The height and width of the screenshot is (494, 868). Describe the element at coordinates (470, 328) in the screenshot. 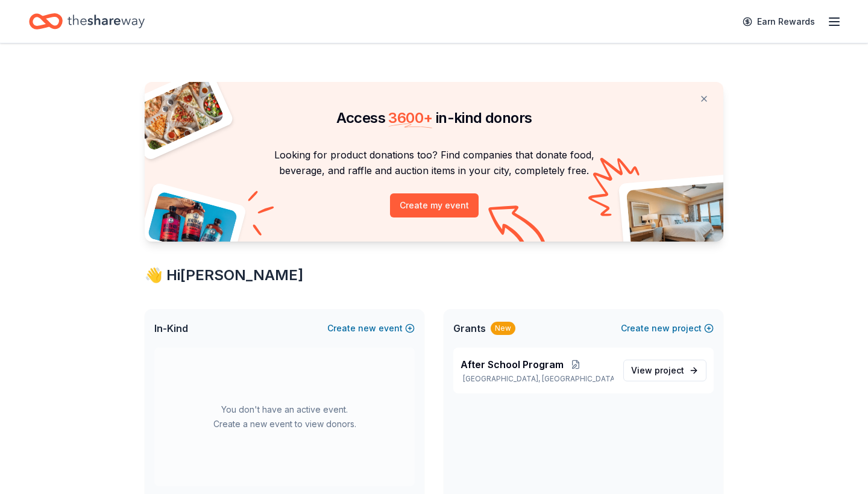

I see `span: Grants` at that location.